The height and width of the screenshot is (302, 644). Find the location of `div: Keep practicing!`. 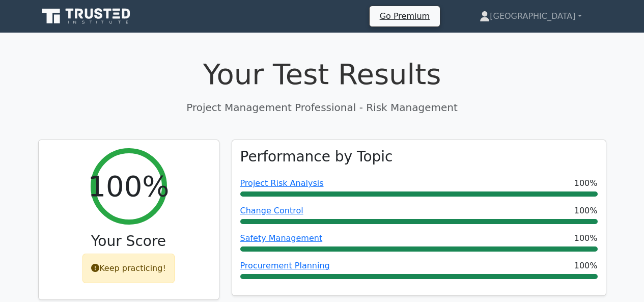

div: Keep practicing! is located at coordinates (128, 269).